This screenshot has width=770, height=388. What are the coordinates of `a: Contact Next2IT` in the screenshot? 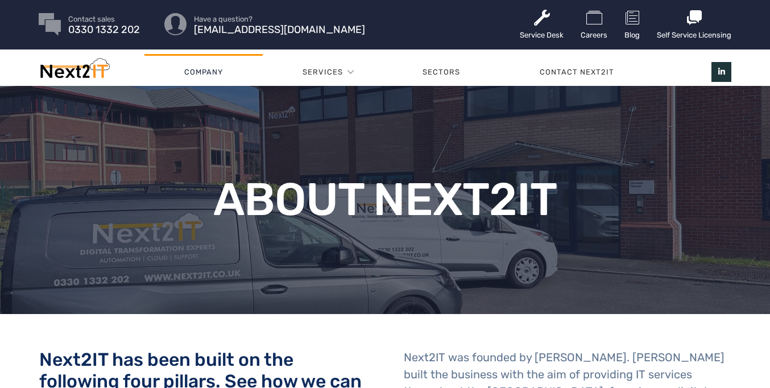 It's located at (576, 72).